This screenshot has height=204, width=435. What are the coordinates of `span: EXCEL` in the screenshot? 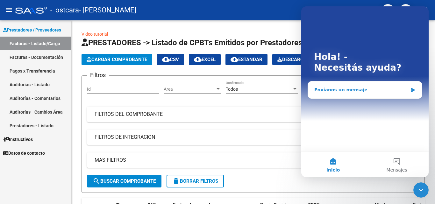 It's located at (205, 60).